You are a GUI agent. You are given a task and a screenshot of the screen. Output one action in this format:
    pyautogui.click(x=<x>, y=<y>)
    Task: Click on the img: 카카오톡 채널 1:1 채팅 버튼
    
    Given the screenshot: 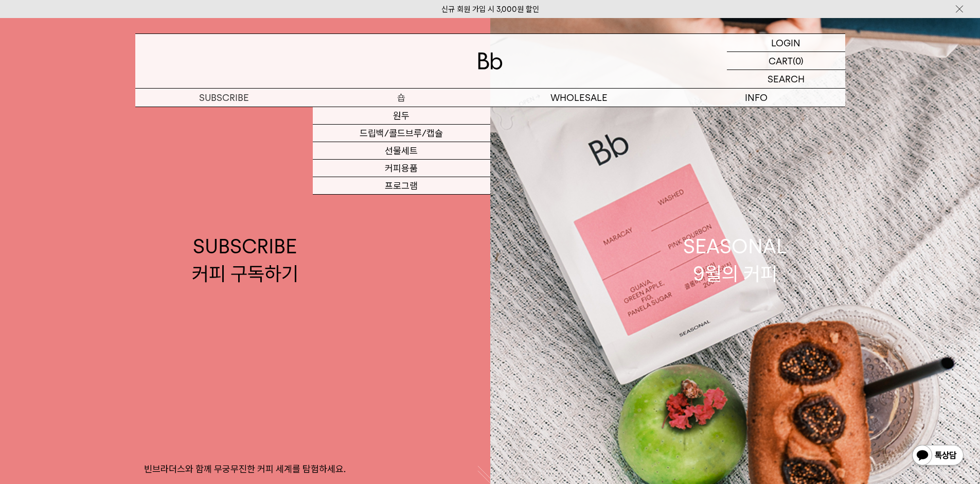 What is the action you would take?
    pyautogui.click(x=938, y=456)
    